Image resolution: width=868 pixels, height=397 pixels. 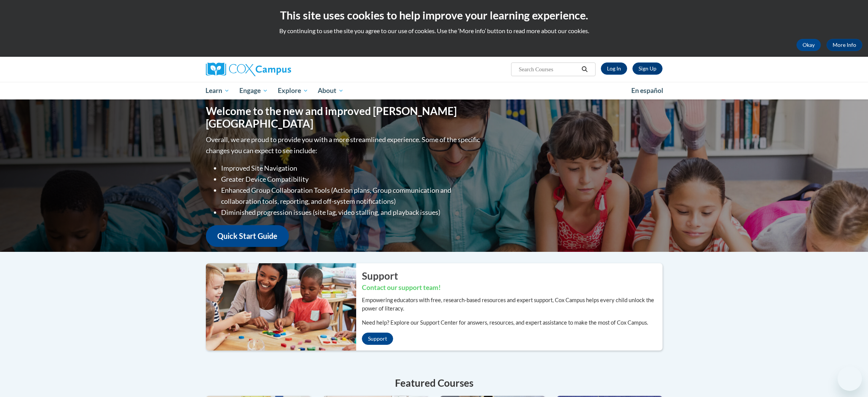 I want to click on button: Search, so click(x=584, y=69).